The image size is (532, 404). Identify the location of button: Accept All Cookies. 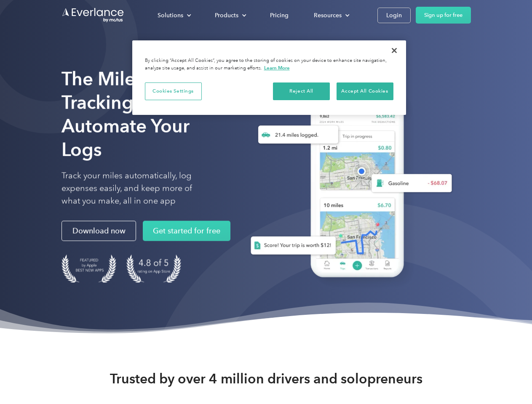
(365, 91).